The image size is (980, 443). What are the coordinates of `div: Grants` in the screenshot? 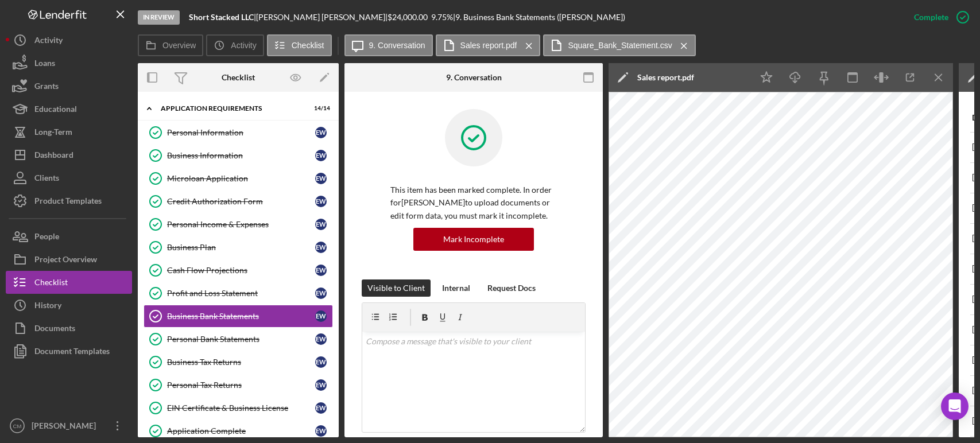 It's located at (46, 88).